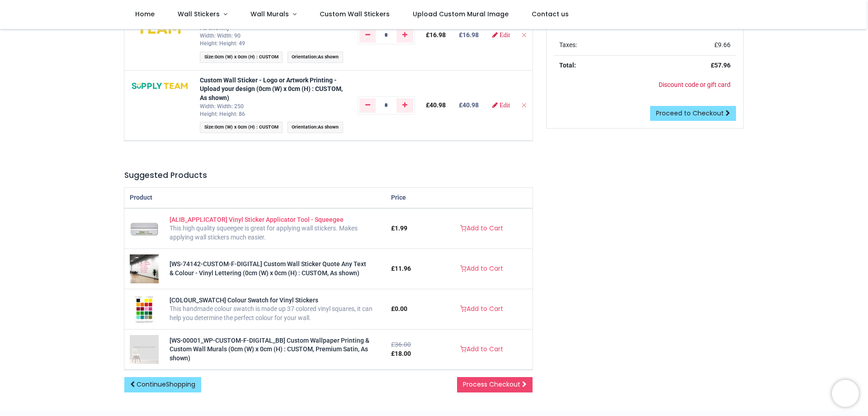 The image size is (868, 416). I want to click on span: [WS-00001_WP-CUSTOM-F-DIGITAL_BB] Custom Wallpaper Printing & Custom Wall Murals (0cm (W) x 0cm (..., so click(269, 349).